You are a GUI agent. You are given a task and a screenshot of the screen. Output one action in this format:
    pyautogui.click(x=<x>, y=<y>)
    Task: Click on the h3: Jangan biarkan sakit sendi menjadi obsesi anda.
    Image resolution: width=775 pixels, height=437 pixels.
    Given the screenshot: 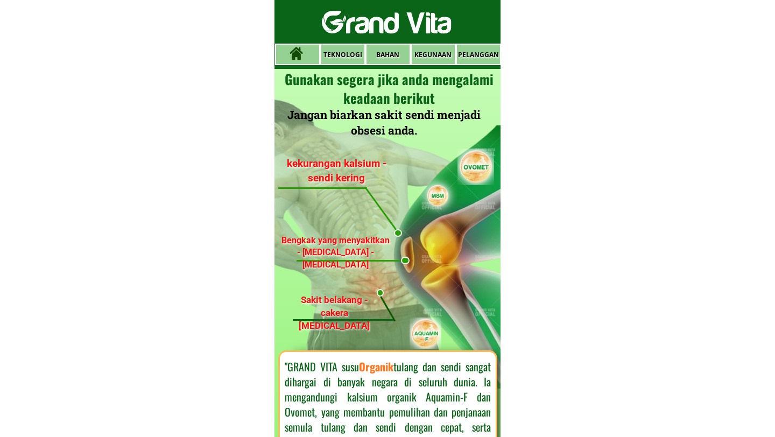 What is the action you would take?
    pyautogui.click(x=384, y=123)
    